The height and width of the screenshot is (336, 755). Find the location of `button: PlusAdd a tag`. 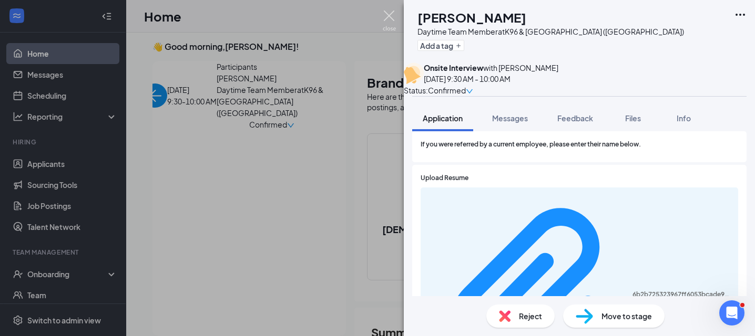

button: PlusAdd a tag is located at coordinates (440, 45).